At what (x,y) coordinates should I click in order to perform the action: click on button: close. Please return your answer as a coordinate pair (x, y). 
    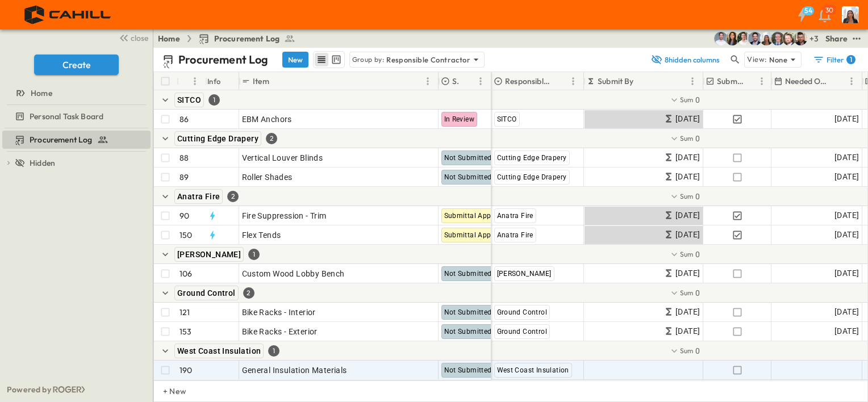
    Looking at the image, I should click on (133, 37).